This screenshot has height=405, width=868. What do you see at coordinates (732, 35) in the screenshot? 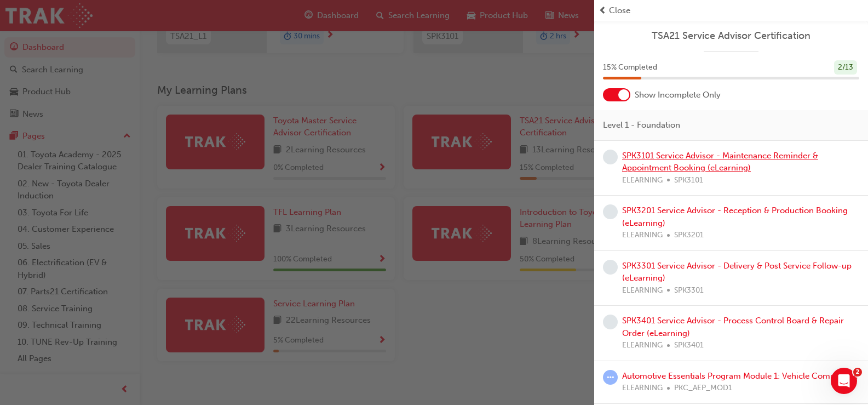
I see `span: TSA21 Service Advisor Certification` at bounding box center [732, 35].